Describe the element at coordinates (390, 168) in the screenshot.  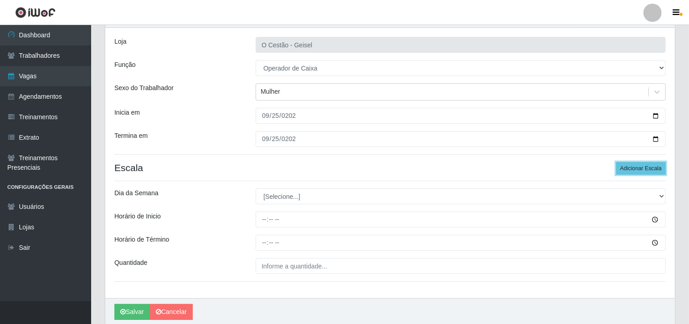
I see `h4: Escala` at that location.